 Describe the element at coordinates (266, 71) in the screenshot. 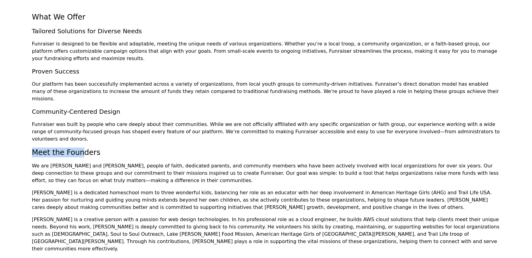

I see `h3: Proven Success` at that location.